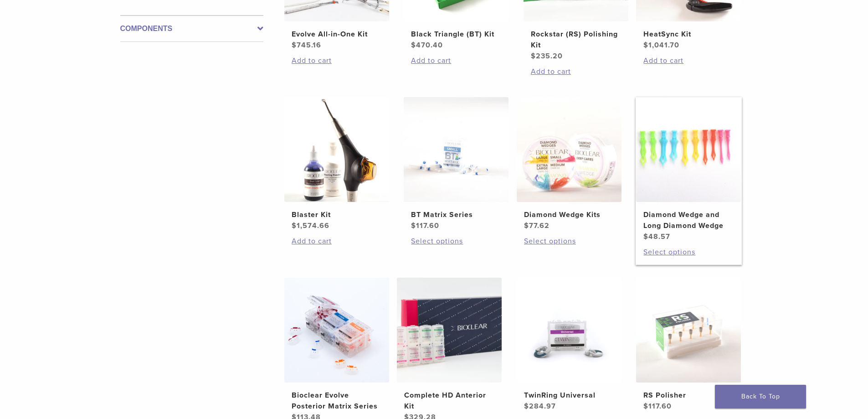 This screenshot has height=419, width=868. Describe the element at coordinates (537, 225) in the screenshot. I see `bdi: 77.62` at that location.